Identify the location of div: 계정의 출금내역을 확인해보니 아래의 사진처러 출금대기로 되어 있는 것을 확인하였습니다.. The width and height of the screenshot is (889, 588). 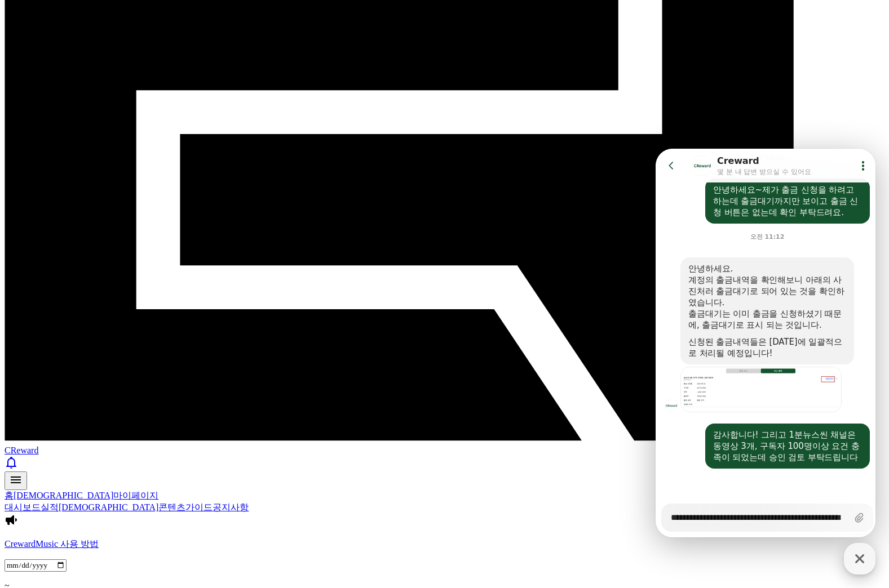
(112, 143).